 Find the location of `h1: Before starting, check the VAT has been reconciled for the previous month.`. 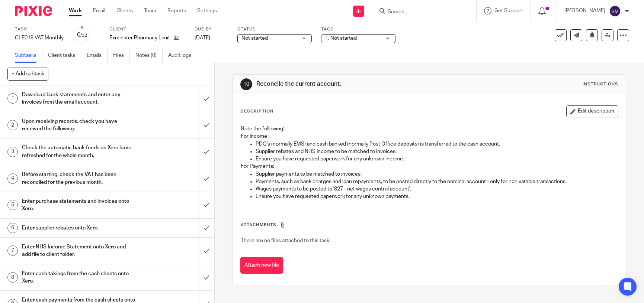

h1: Before starting, check the VAT has been reconciled for the previous month. is located at coordinates (78, 178).